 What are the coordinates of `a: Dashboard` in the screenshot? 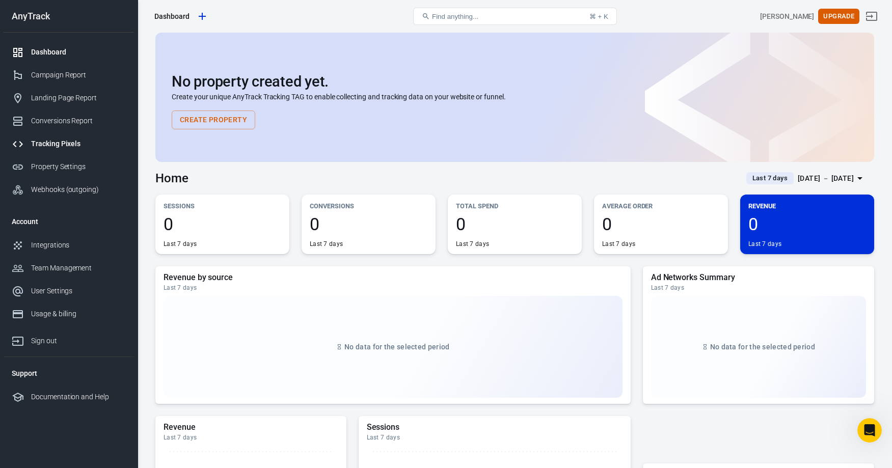 It's located at (69, 52).